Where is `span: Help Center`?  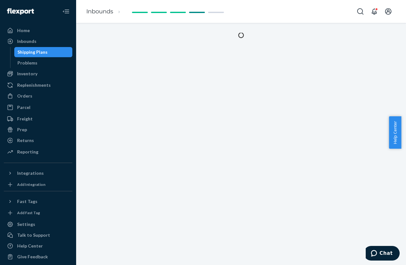 span: Help Center is located at coordinates (395, 132).